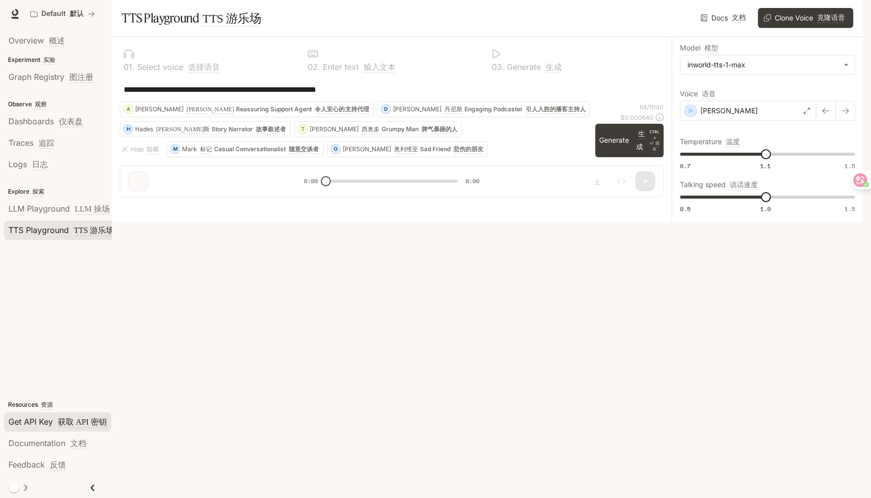 This screenshot has width=871, height=498. Describe the element at coordinates (406, 150) in the screenshot. I see `font: 奥利维亚` at that location.